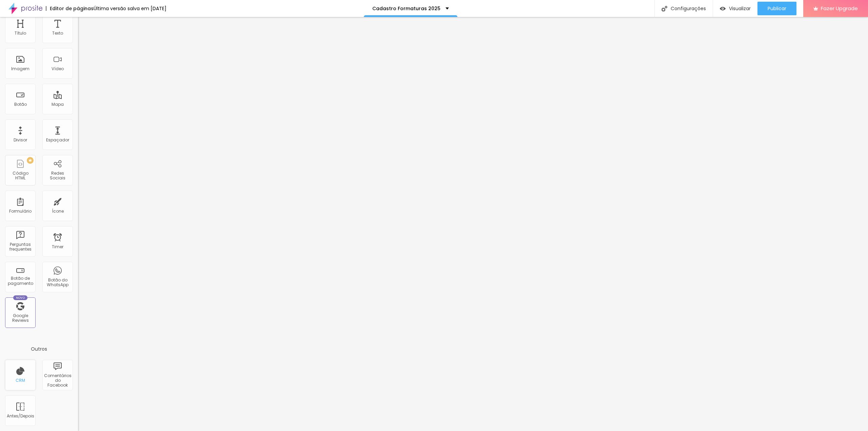 The image size is (868, 431). What do you see at coordinates (20, 176) in the screenshot?
I see `div: Código HTML` at bounding box center [20, 176].